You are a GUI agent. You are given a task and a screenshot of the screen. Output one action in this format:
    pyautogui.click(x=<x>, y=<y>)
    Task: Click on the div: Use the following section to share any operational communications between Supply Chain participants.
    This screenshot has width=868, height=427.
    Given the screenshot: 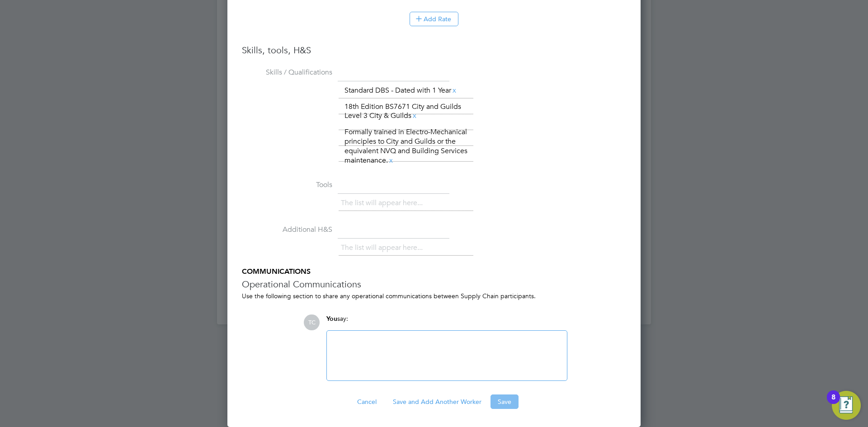 What is the action you would take?
    pyautogui.click(x=434, y=296)
    